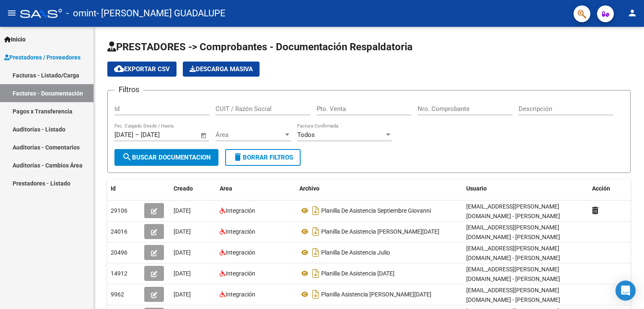 This screenshot has width=644, height=309. Describe the element at coordinates (142, 69) in the screenshot. I see `span: Exportar CSV` at that location.